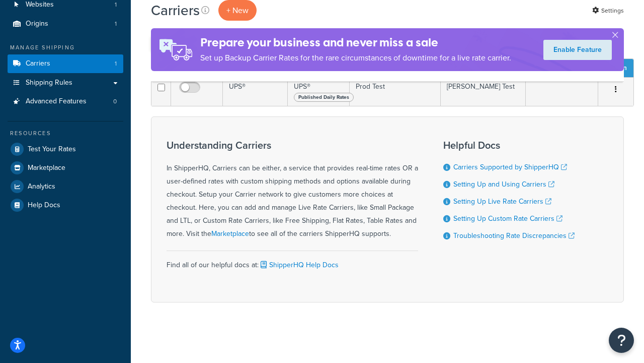 Image resolution: width=644 pixels, height=363 pixels. I want to click on a: Setting Up Custom Rate Carriers, so click(508, 218).